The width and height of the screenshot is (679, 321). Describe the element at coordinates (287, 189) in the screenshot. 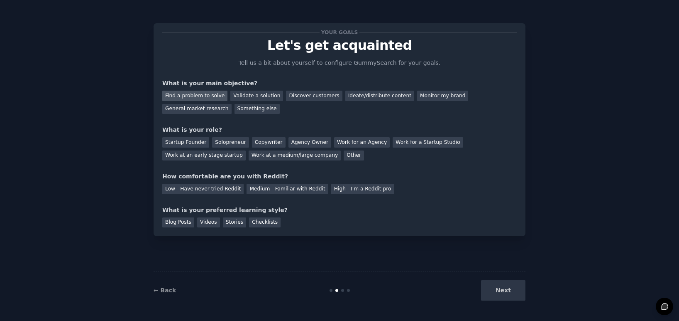

I see `div: Medium - Familiar with Reddit` at that location.